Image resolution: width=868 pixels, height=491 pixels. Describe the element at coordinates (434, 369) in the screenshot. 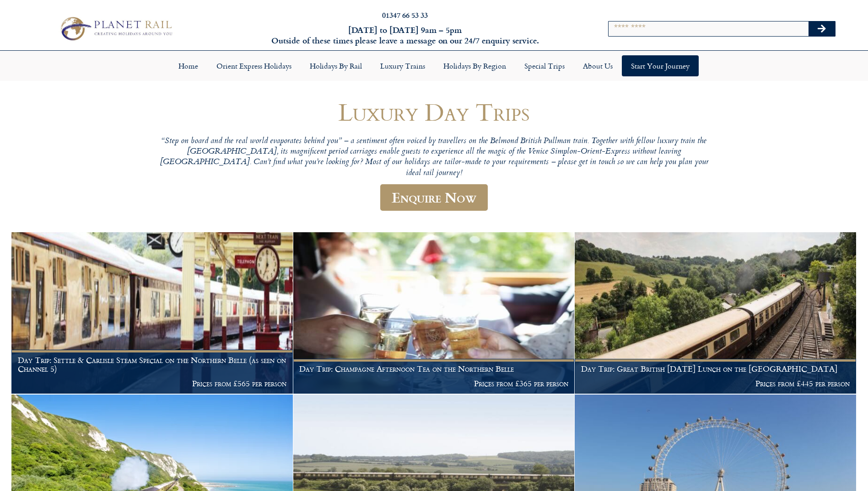

I see `h1: Day Trip: Champagne Afternoon Tea on the Northern Belle` at that location.